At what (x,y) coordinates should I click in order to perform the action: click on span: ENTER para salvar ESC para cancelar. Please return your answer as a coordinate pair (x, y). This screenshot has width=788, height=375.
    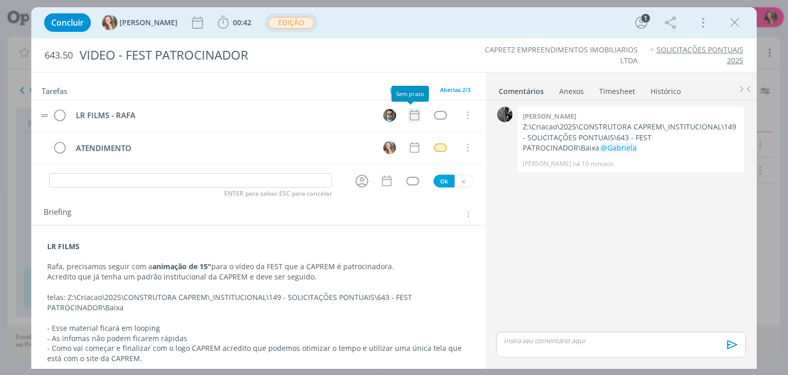
    Looking at the image, I should click on (278, 193).